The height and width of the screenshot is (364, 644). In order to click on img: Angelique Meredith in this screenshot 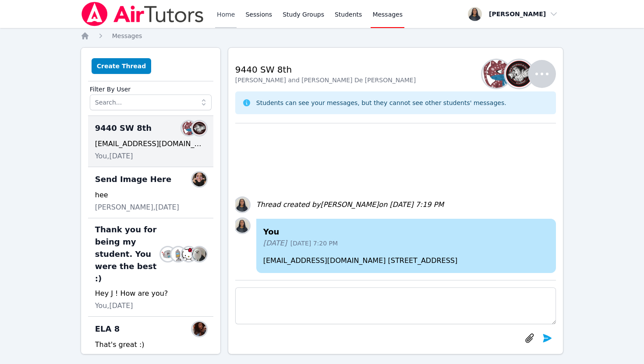, I will do `click(199, 329)`.